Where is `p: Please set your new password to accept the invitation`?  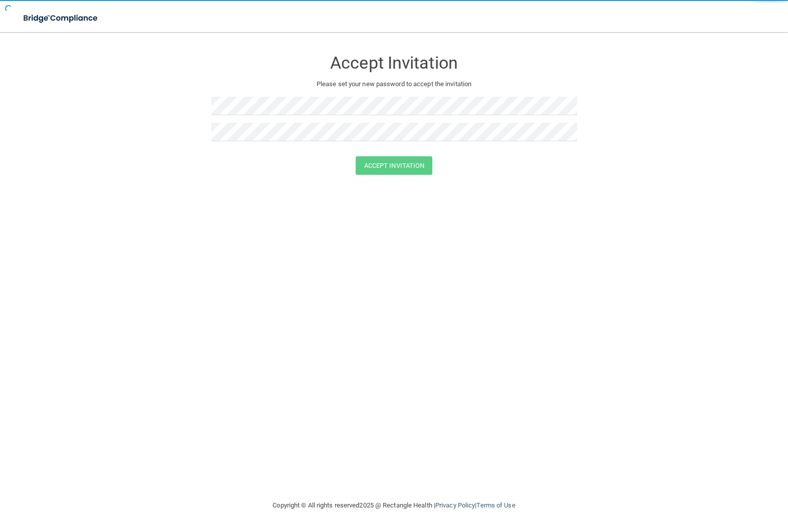
p: Please set your new password to accept the invitation is located at coordinates (394, 84).